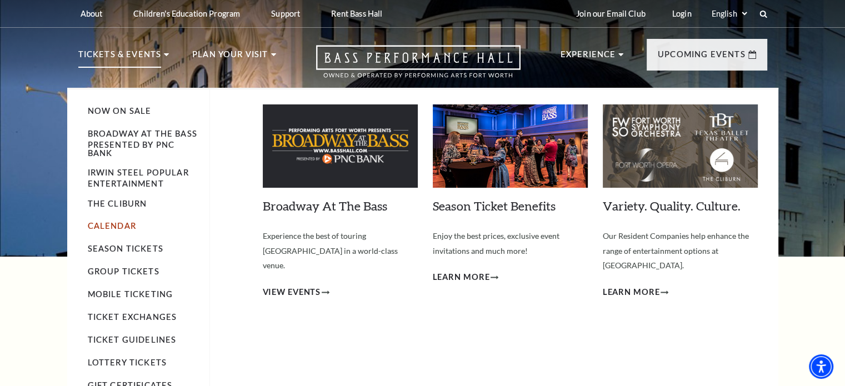 The height and width of the screenshot is (386, 845). Describe the element at coordinates (131, 294) in the screenshot. I see `a: Mobile Ticketing` at that location.